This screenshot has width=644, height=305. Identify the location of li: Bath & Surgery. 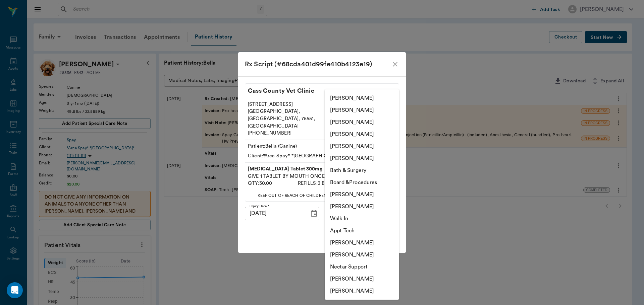
(362, 170).